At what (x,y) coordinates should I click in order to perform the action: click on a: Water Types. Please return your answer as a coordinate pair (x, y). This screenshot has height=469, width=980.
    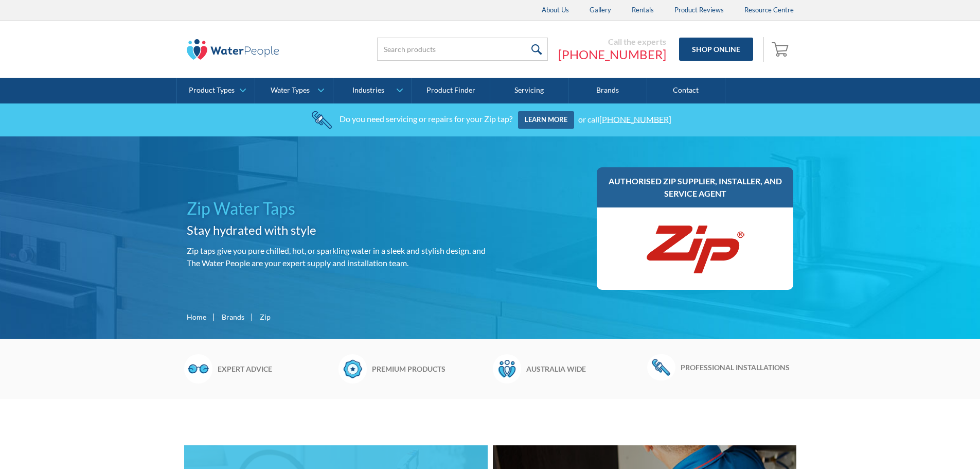
    Looking at the image, I should click on (294, 90).